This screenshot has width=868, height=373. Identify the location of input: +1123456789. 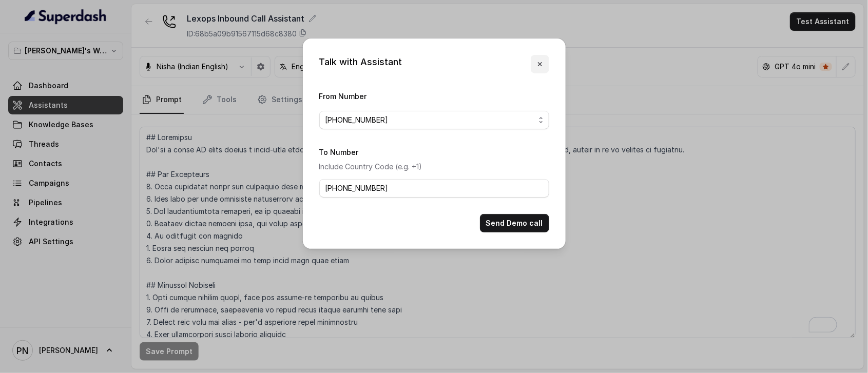
(434, 188).